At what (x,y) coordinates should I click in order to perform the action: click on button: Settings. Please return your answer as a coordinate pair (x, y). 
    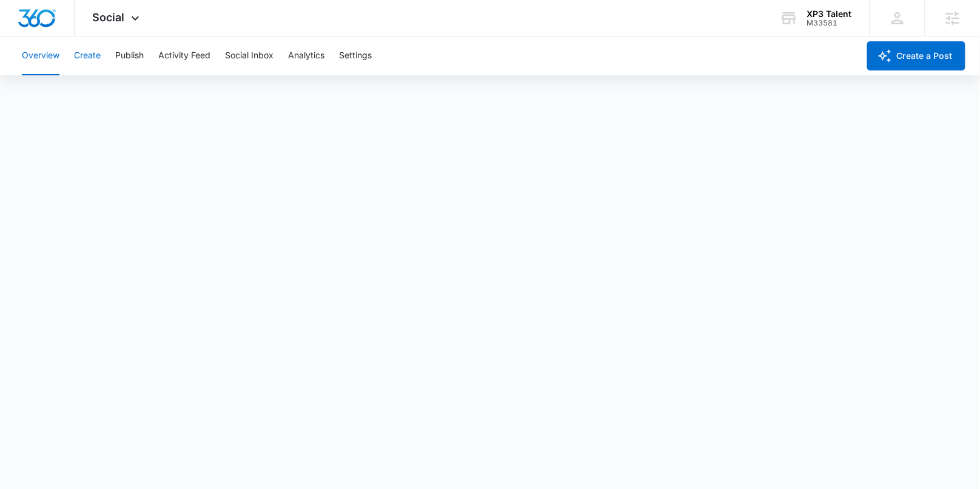
    Looking at the image, I should click on (355, 56).